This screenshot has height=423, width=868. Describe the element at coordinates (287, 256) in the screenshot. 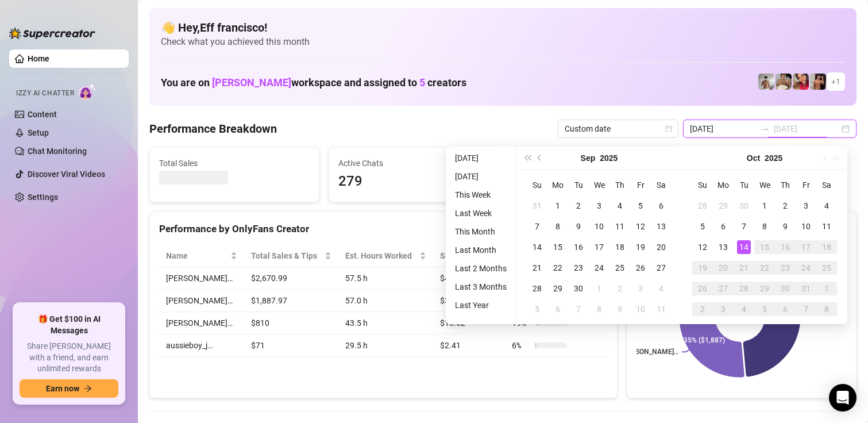

I see `span: Total Sales & Tips` at that location.